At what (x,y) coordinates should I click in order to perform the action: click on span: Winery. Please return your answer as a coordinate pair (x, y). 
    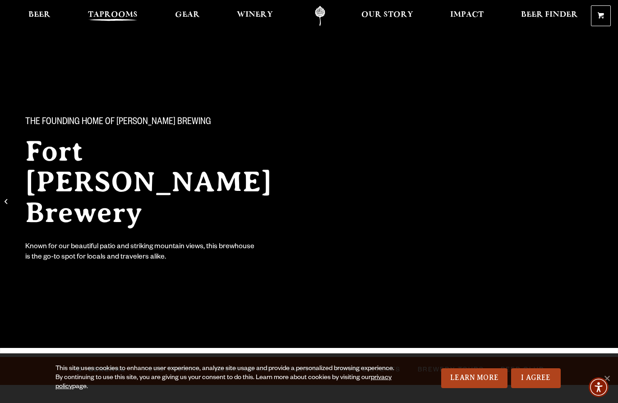
    Looking at the image, I should click on (255, 15).